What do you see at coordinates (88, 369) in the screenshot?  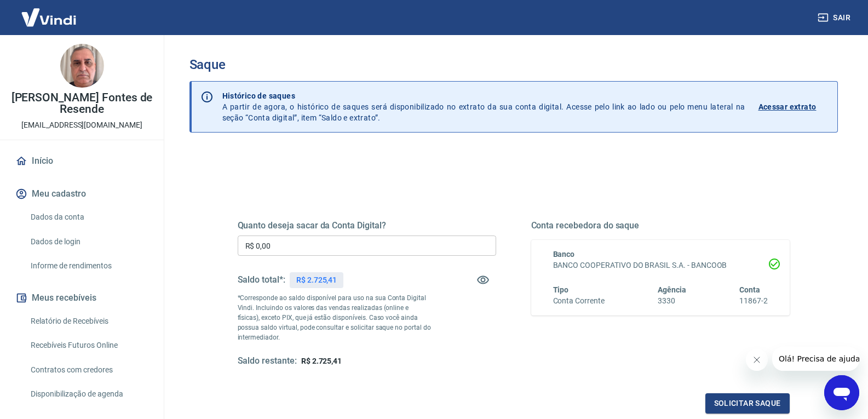 I see `a: Contratos com credores` at bounding box center [88, 369].